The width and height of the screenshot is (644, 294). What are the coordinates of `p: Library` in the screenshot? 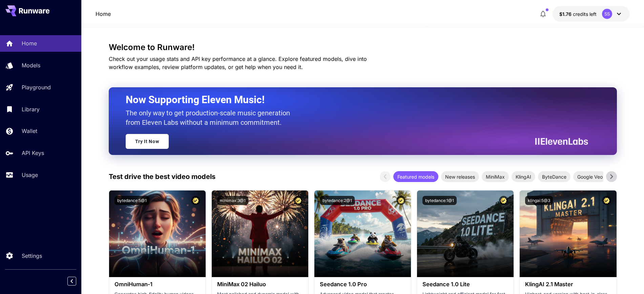 It's located at (31, 109).